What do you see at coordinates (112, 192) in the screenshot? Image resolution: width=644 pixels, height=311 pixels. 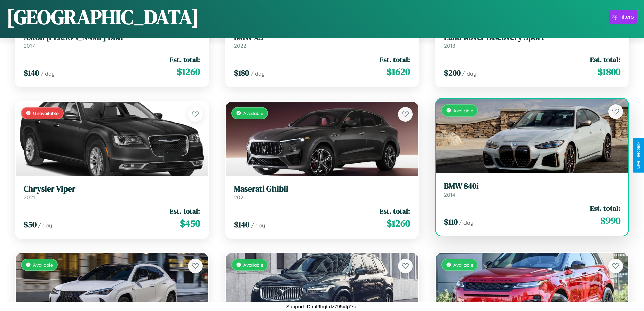 I see `a: Chrysler Viper2021` at bounding box center [112, 192].